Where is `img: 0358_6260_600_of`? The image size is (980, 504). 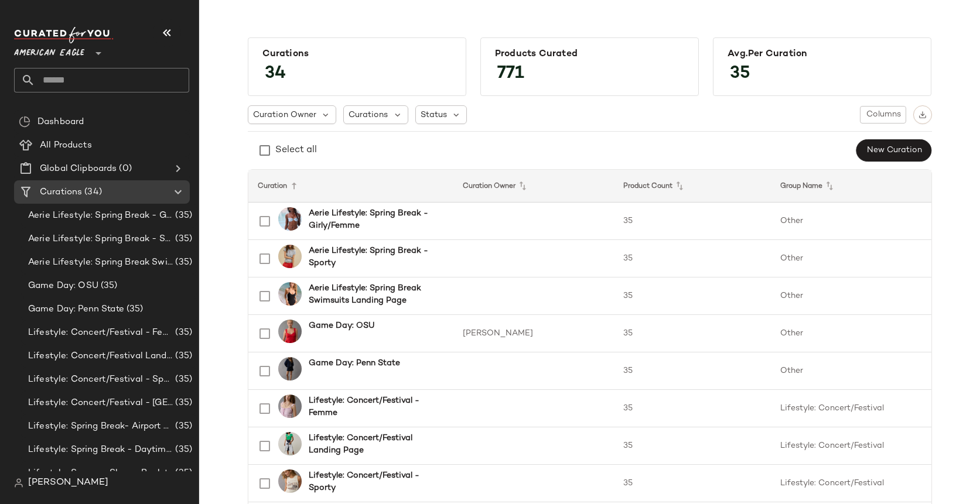 img: 0358_6260_600_of is located at coordinates (290, 331).